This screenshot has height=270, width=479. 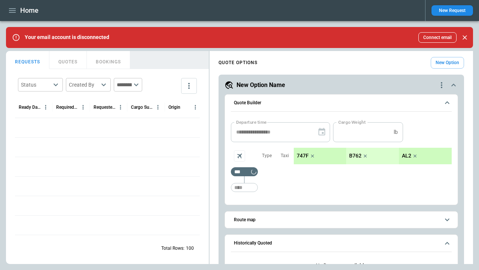 I want to click on div: quote-option-actions, so click(x=442, y=85).